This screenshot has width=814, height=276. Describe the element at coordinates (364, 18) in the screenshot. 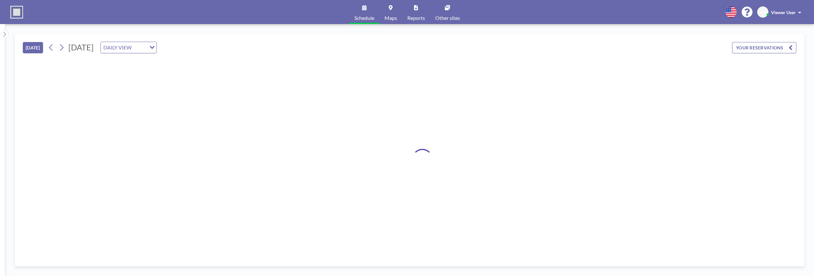

I see `span: Schedule` at that location.